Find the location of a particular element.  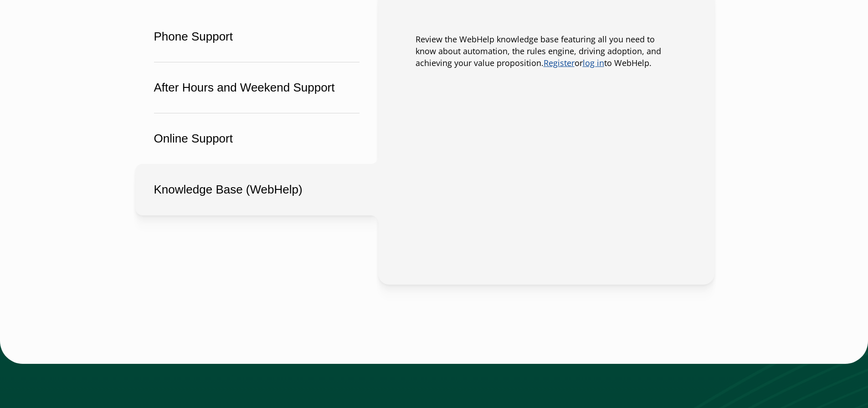

button: Online Support is located at coordinates (257, 138).